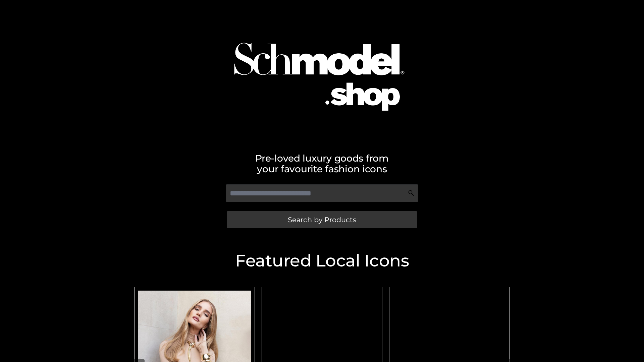  What do you see at coordinates (322, 219) in the screenshot?
I see `span: Search by Products` at bounding box center [322, 219].